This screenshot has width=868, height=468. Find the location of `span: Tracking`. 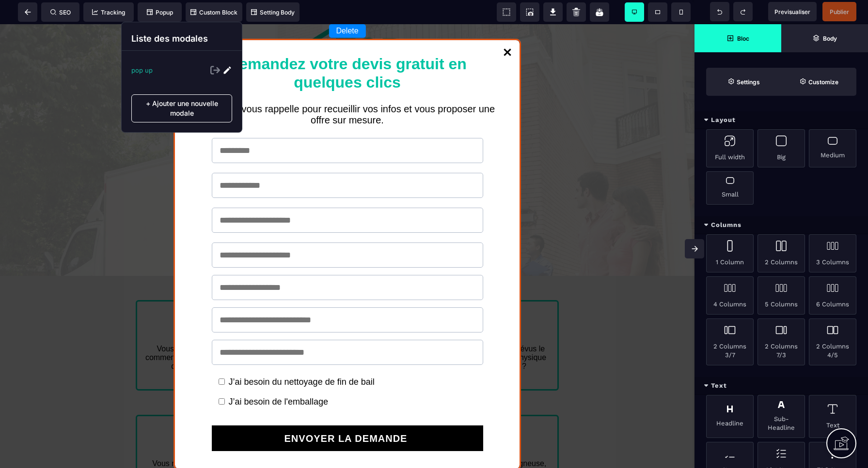

span: Tracking is located at coordinates (108, 12).